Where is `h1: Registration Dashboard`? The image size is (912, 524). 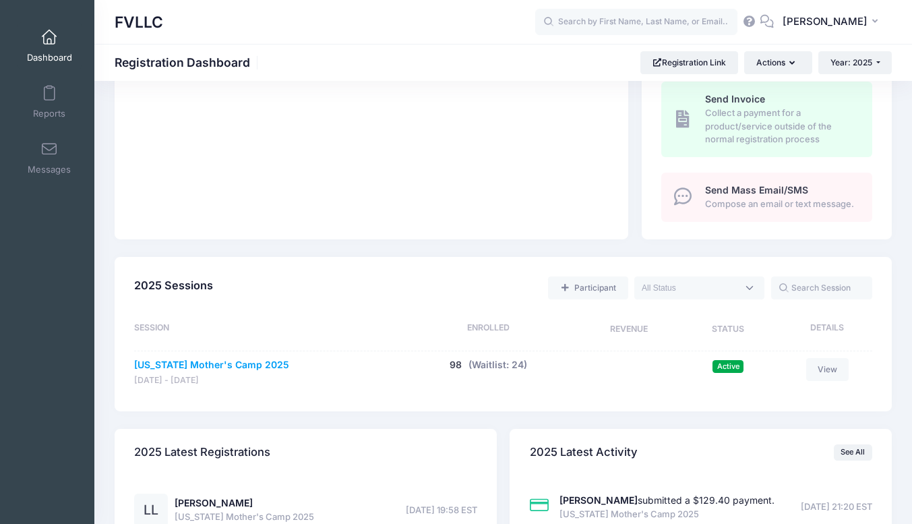 h1: Registration Dashboard is located at coordinates (188, 62).